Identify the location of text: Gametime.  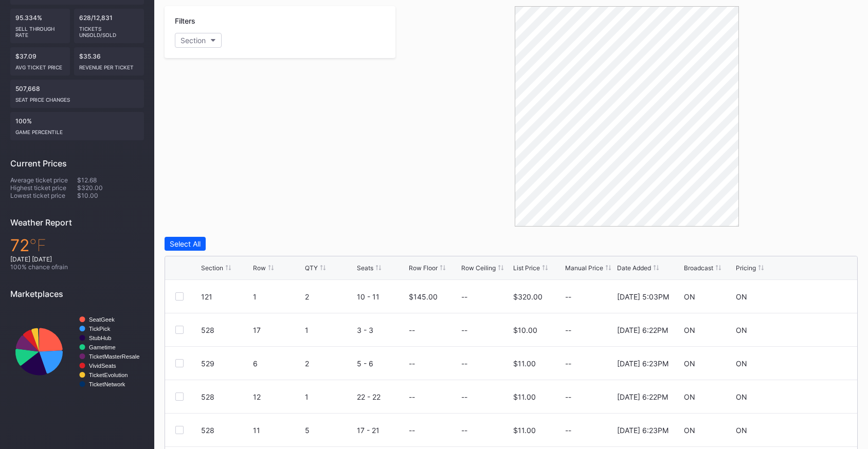
(103, 348).